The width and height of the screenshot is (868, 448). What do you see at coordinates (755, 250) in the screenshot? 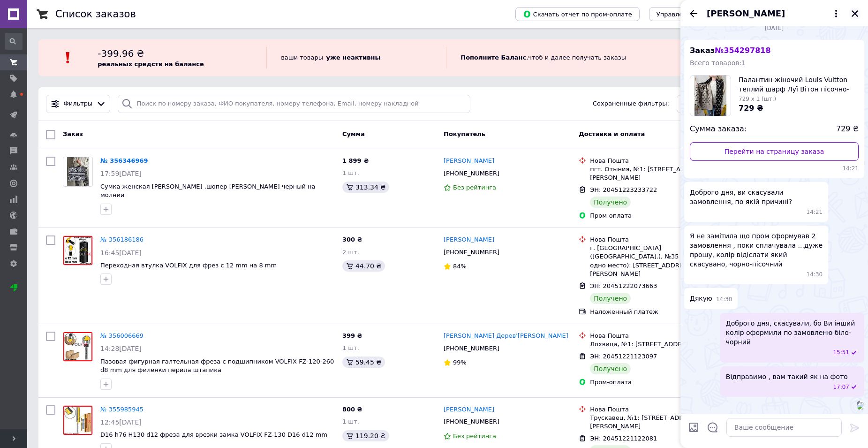
I see `span: Я не замітила що пром сформував 2 замовлення , поки сплачувала ...дуже прошу, колір відіслати яки...` at bounding box center [755, 250].